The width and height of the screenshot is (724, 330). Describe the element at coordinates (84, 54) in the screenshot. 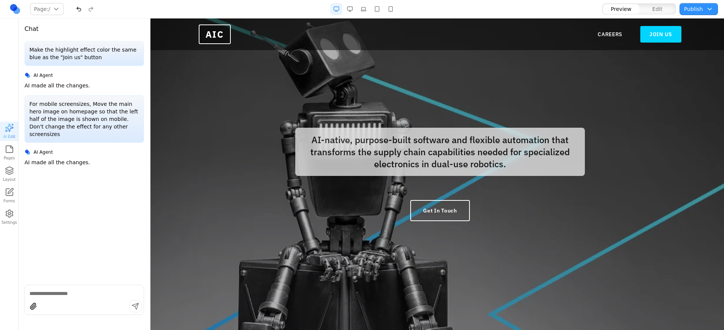

I see `p: Make the highlight effect color the same blue as the "Join us" button` at that location.